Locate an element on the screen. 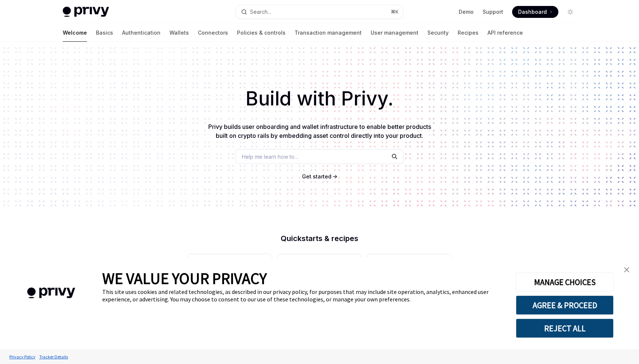  a: Privacy Policy is located at coordinates (22, 357).